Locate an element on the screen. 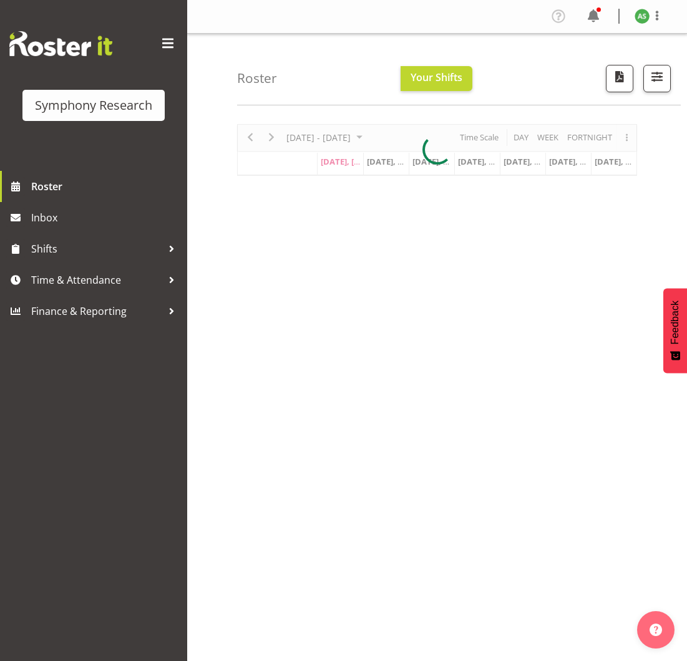 This screenshot has height=661, width=687. img: ange-steiger11422.jpg is located at coordinates (642, 16).